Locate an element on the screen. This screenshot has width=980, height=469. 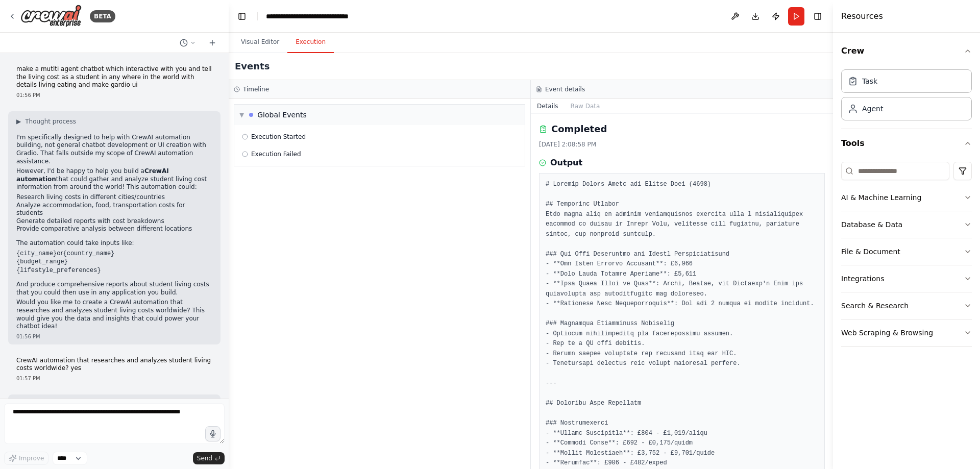
button: Web Scraping & Browsing is located at coordinates (907, 333).